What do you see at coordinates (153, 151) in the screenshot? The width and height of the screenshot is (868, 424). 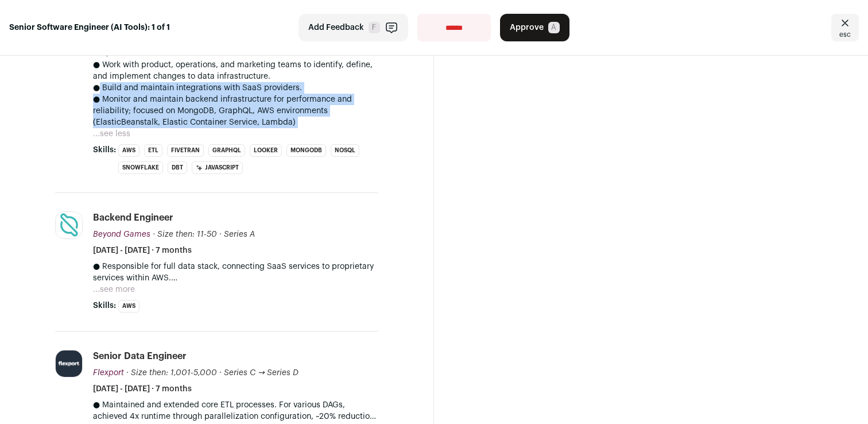 I see `li: ETL` at bounding box center [153, 151].